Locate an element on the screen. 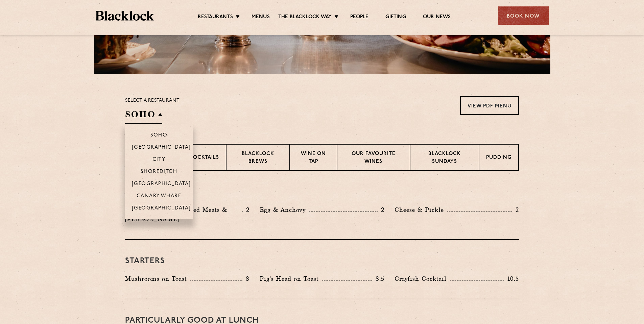  p: 8.5 is located at coordinates (378, 279).